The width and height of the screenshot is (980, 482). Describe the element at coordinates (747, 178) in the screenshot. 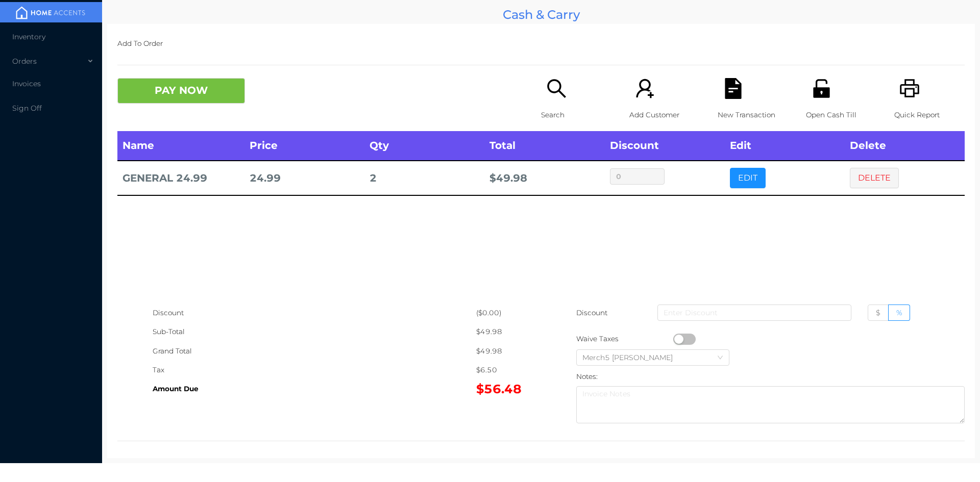

I see `button: EDIT` at that location.